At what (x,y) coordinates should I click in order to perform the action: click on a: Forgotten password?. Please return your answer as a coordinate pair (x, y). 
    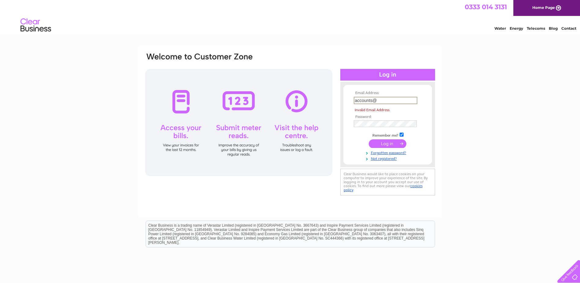
    Looking at the image, I should click on (389, 152).